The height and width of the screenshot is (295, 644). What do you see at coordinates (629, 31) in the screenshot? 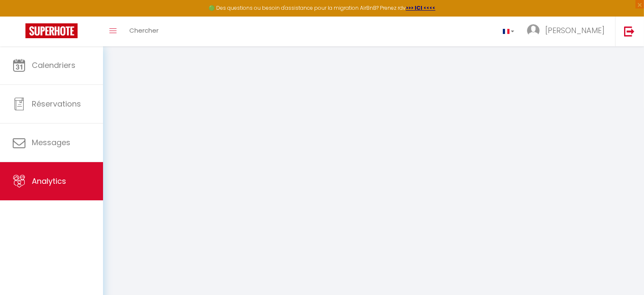
I see `img: logout` at bounding box center [629, 31].